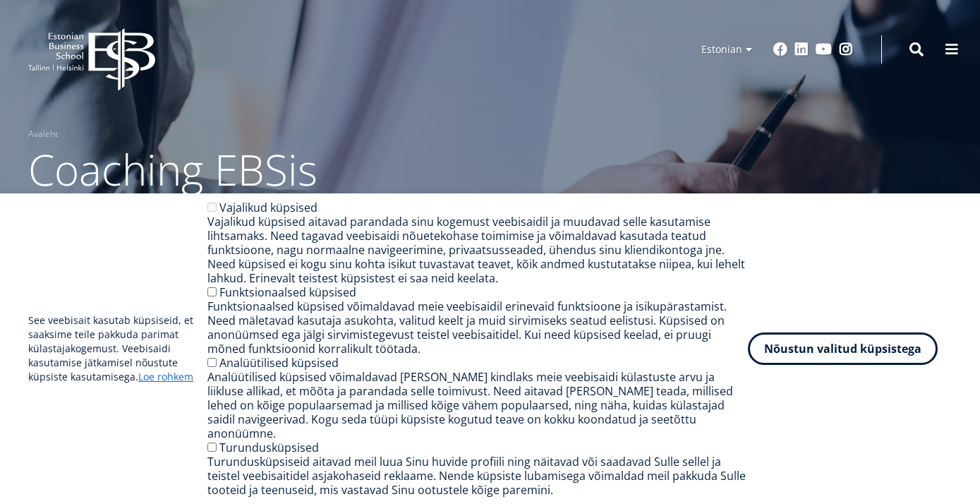 The height and width of the screenshot is (504, 980). Describe the element at coordinates (842, 349) in the screenshot. I see `button: Nõustun valitud küpsistega` at that location.